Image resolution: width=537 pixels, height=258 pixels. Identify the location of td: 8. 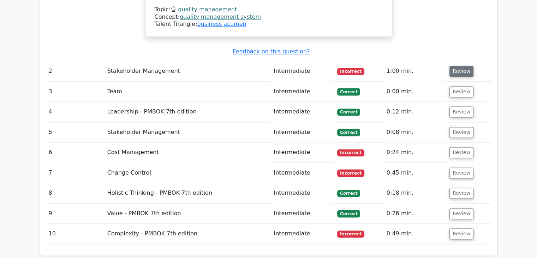
(75, 193).